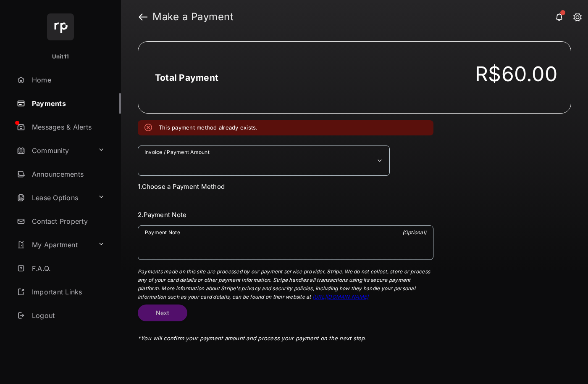 The image size is (588, 384). Describe the element at coordinates (60, 57) in the screenshot. I see `p: Unit11` at that location.